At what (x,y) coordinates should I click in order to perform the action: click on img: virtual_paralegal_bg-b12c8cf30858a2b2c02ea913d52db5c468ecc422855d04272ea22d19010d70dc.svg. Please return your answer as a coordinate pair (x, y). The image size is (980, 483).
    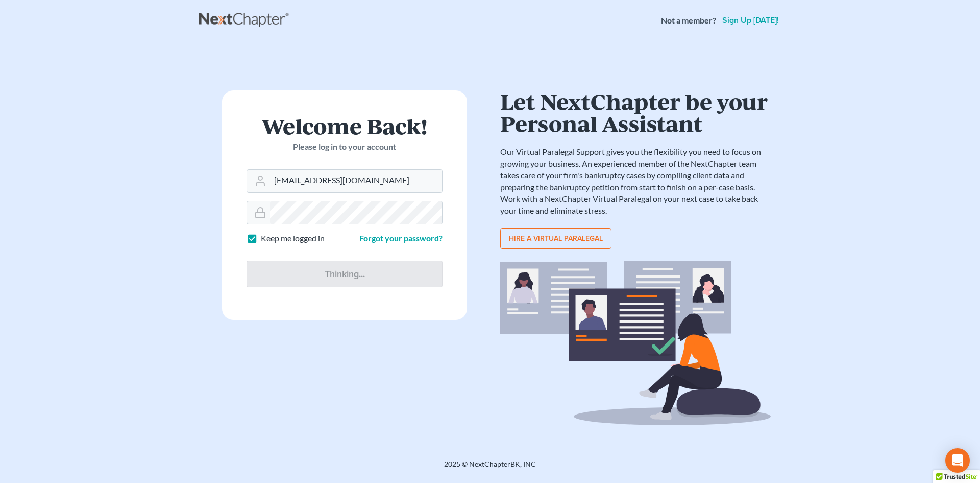
    Looking at the image, I should click on (636, 343).